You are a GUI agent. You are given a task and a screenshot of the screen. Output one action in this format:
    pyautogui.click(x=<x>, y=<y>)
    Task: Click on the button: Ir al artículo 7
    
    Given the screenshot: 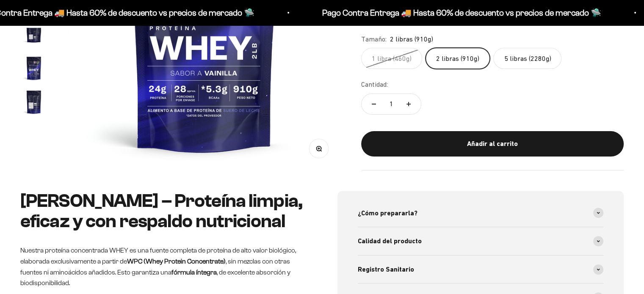 What is the action you would take?
    pyautogui.click(x=34, y=103)
    